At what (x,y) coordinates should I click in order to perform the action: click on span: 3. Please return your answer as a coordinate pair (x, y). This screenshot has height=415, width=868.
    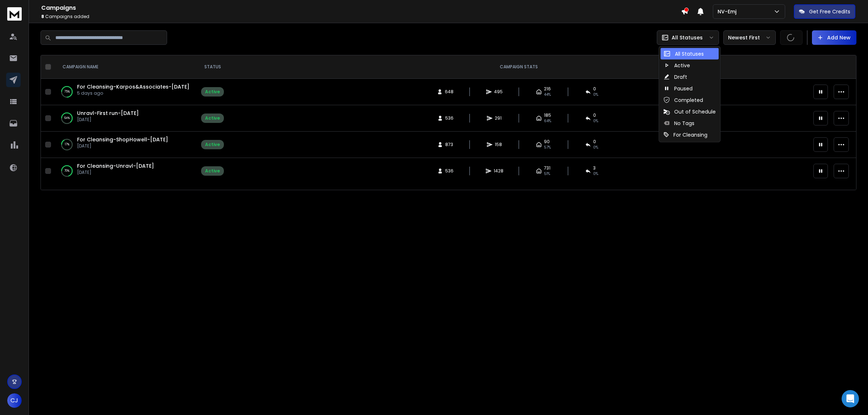
    Looking at the image, I should click on (594, 168).